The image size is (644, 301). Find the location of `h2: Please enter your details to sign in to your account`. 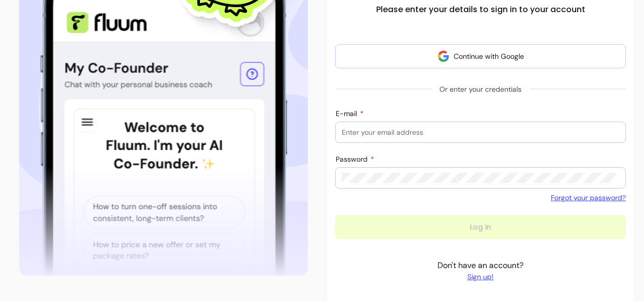

h2: Please enter your details to sign in to your account is located at coordinates (481, 9).